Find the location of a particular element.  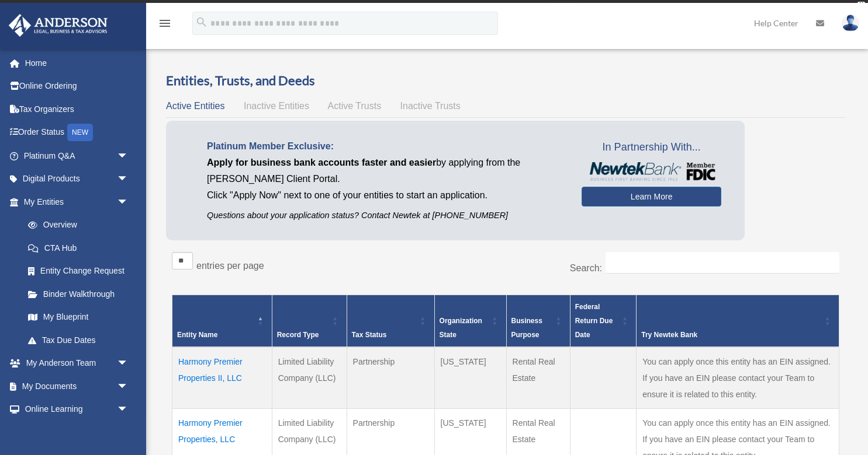

a: Digital Productsarrow_drop_down is located at coordinates (77, 179).